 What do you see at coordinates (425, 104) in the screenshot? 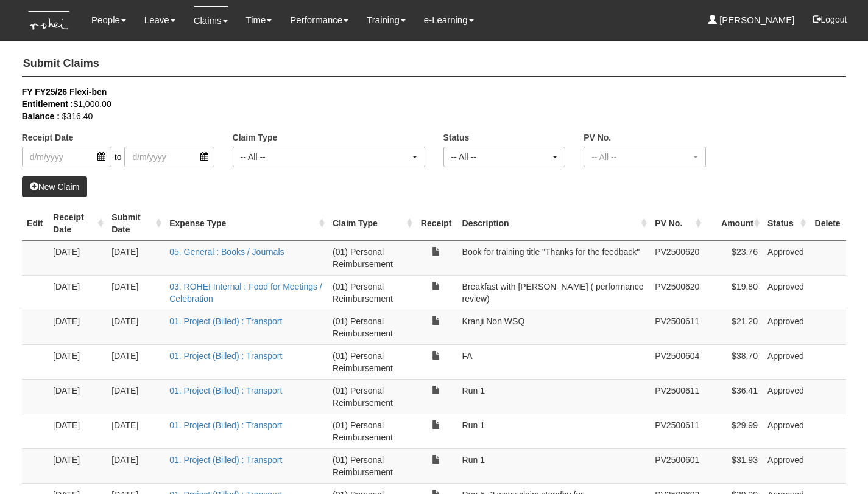
I see `div: $1,000.00` at bounding box center [425, 104].